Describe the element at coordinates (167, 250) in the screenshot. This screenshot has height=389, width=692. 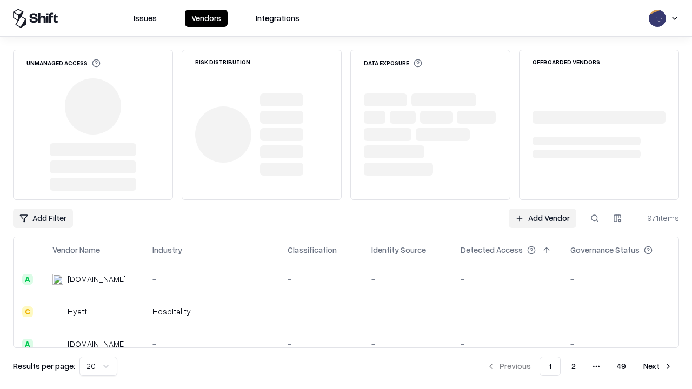
I see `div: Industry` at that location.